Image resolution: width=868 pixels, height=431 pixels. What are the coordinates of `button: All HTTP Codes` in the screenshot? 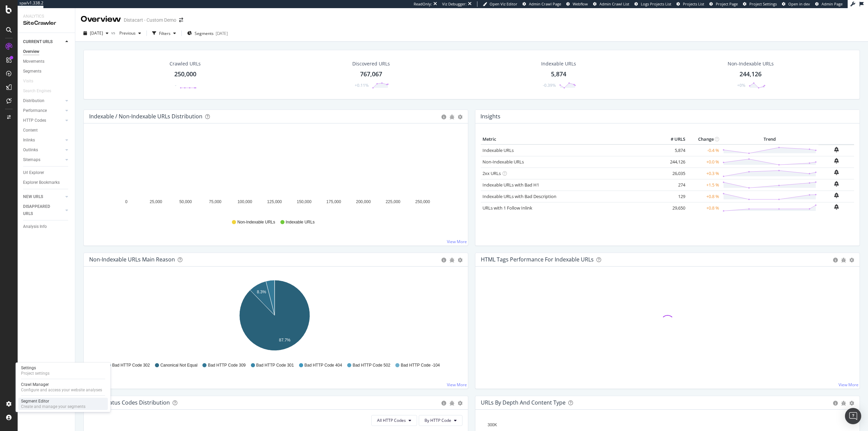 It's located at (394, 421).